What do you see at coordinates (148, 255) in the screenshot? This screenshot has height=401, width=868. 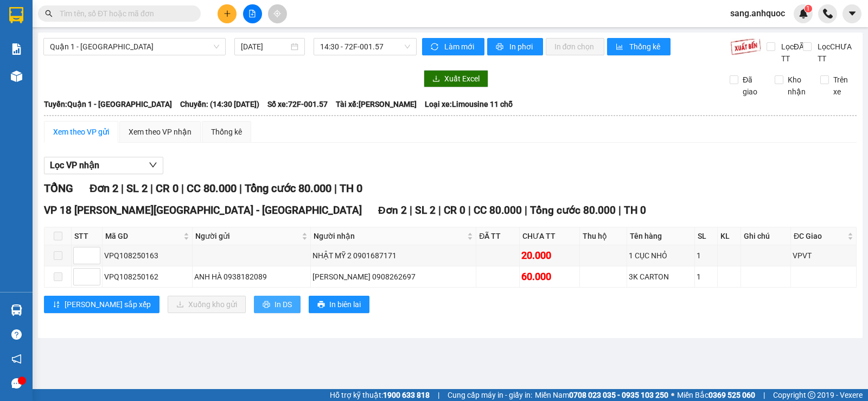 I see `td: VPQ108250163` at bounding box center [148, 255].